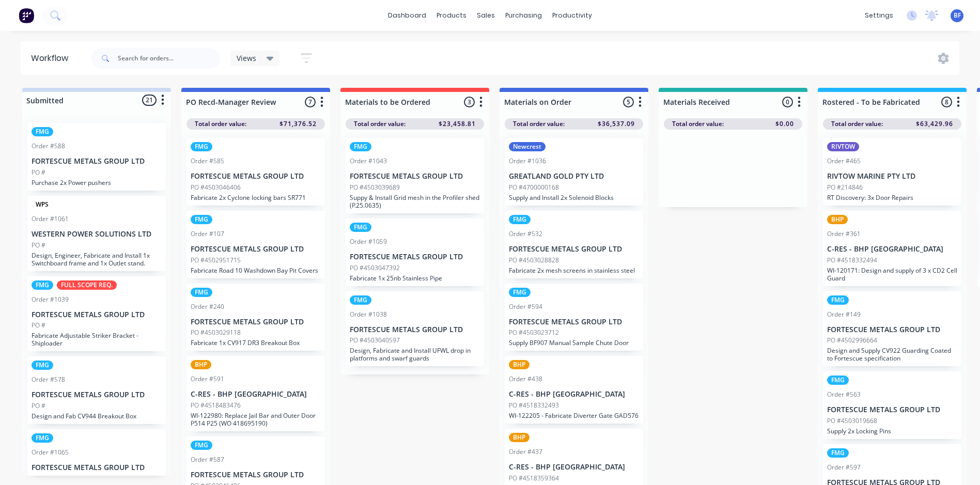 The image size is (980, 485). Describe the element at coordinates (844, 467) in the screenshot. I see `div: Order #597` at that location.